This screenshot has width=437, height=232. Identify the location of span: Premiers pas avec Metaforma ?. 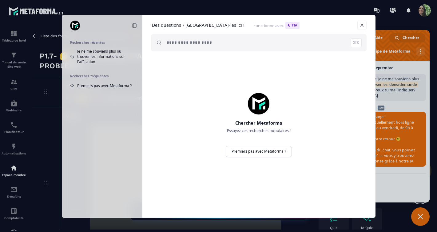
(104, 86).